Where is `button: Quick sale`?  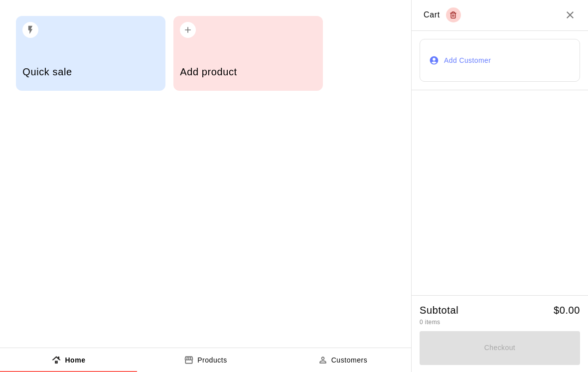
button: Quick sale is located at coordinates (91, 54).